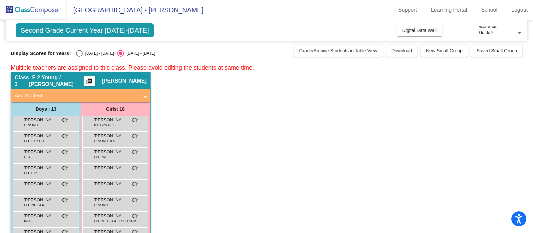 The height and width of the screenshot is (233, 533). What do you see at coordinates (46, 109) in the screenshot?
I see `div: Boys : 13` at bounding box center [46, 109].